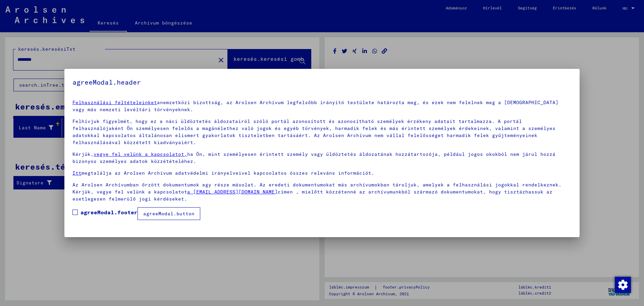 The height and width of the screenshot is (306, 644). Describe the element at coordinates (107, 82) in the screenshot. I see `font: agreeModal.header` at that location.